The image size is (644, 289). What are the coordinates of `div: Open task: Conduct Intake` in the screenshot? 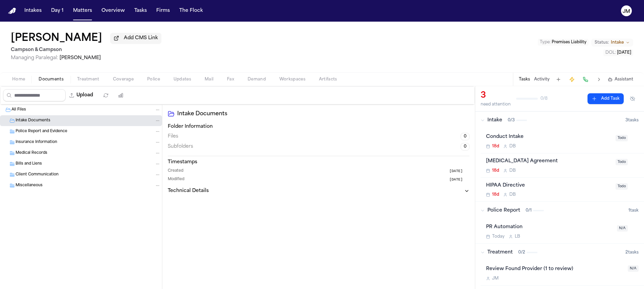 It's located at (562, 142).